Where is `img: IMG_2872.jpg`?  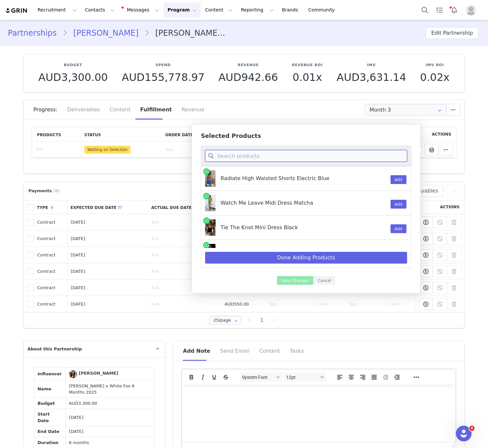 img: IMG_2872.jpg is located at coordinates (210, 252).